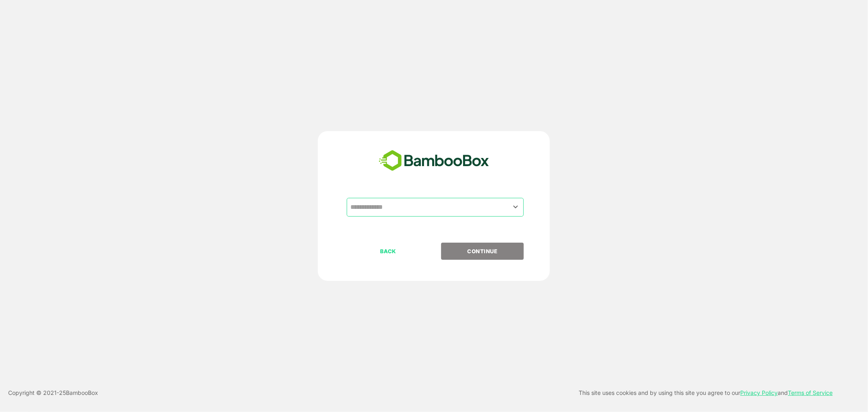 The height and width of the screenshot is (412, 868). Describe the element at coordinates (388, 251) in the screenshot. I see `button: BACK` at that location.